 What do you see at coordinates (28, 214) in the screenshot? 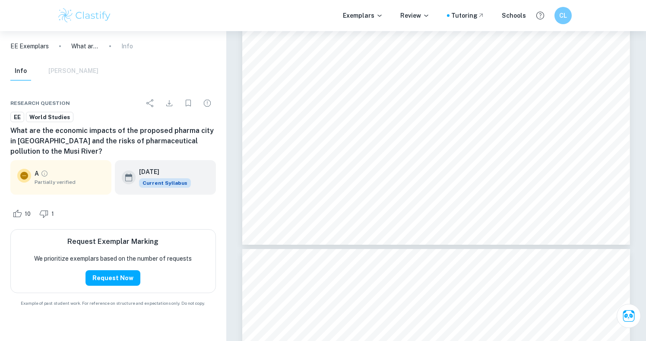
I see `span: 10` at bounding box center [28, 214].